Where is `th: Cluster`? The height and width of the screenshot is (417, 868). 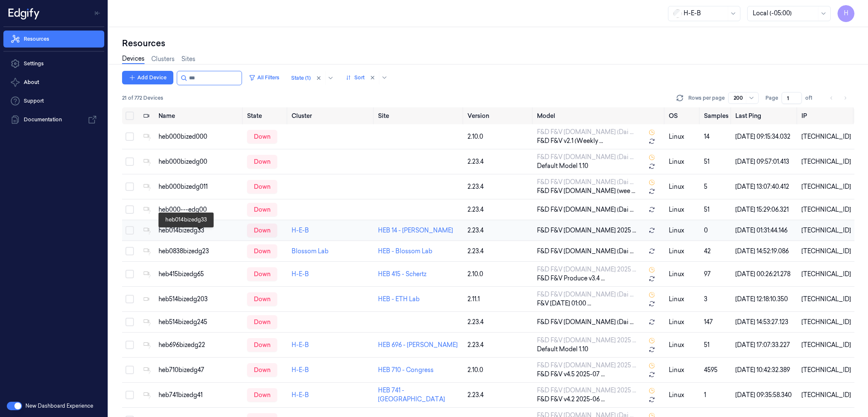
th: Cluster is located at coordinates (331, 116).